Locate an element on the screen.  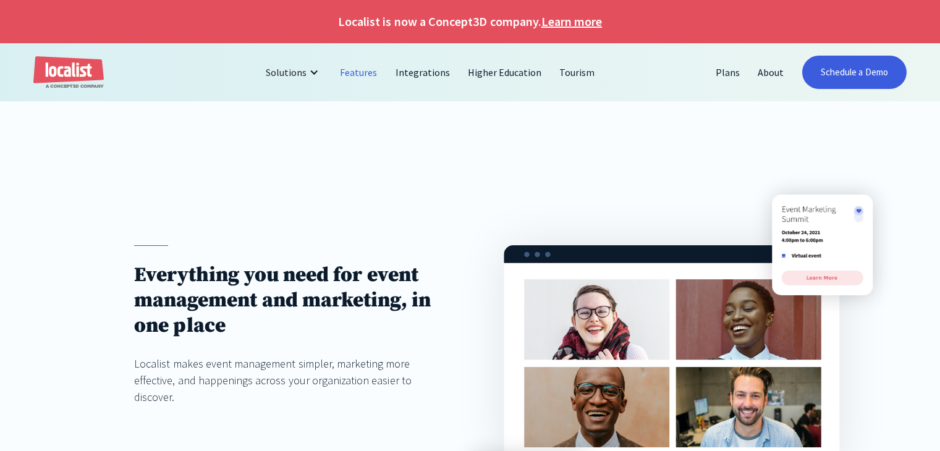
a: Higher Education is located at coordinates (505, 72).